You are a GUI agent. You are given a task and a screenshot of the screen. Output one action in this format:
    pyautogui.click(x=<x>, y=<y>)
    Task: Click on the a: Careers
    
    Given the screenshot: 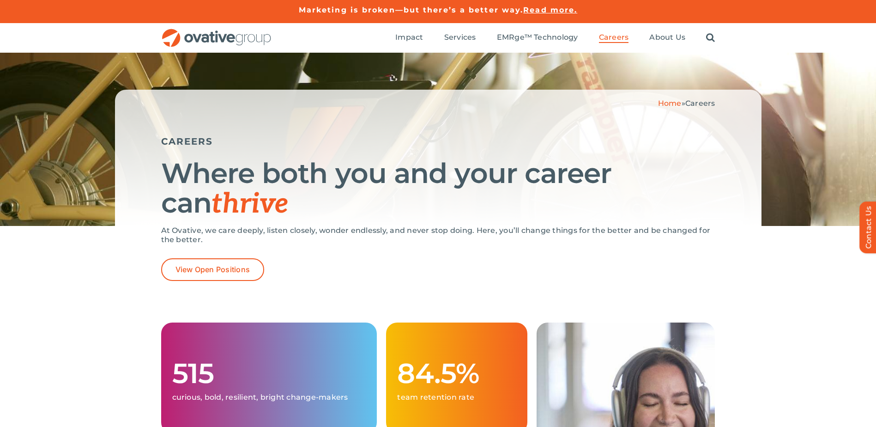 What is the action you would take?
    pyautogui.click(x=614, y=38)
    